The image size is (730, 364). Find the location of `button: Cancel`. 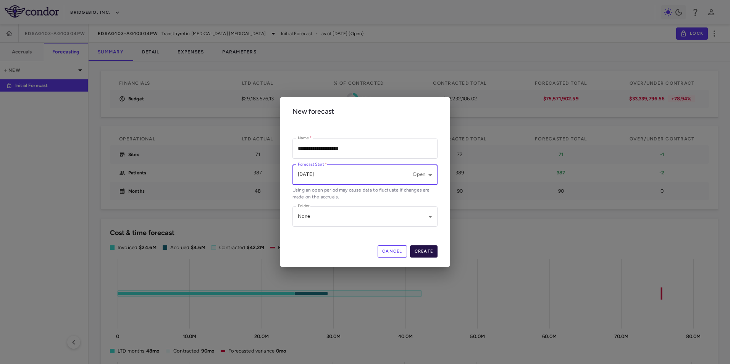

button: Cancel is located at coordinates (392, 252).